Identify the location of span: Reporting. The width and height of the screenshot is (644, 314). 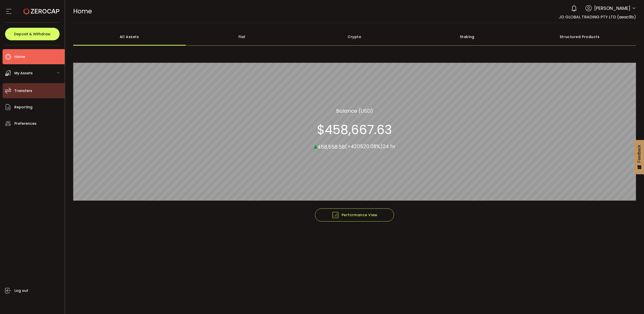
(24, 107).